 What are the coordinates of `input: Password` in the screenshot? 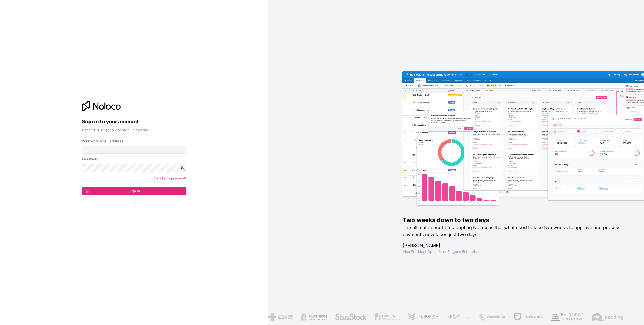 It's located at (134, 168).